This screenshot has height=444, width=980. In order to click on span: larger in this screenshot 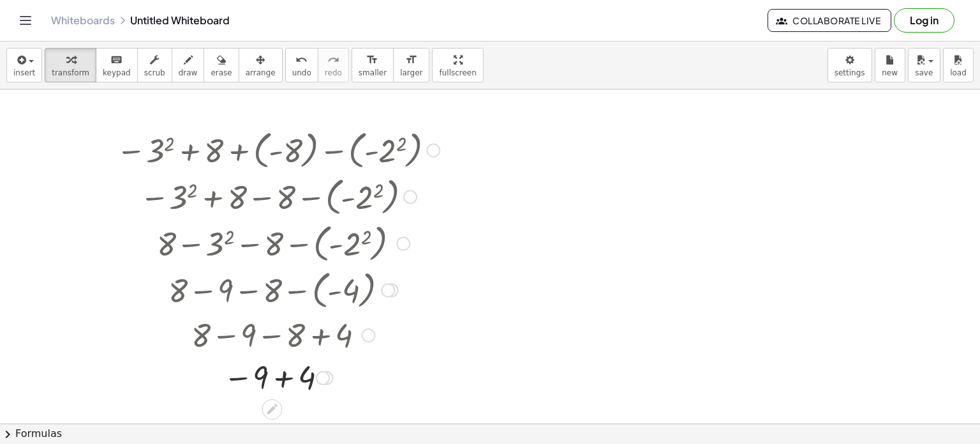, I will do `click(411, 73)`.